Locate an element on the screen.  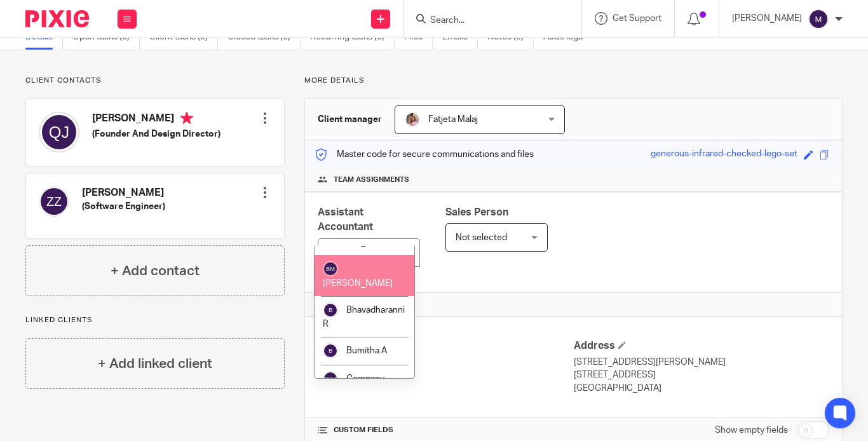
h5: (Software Engineer) is located at coordinates (123, 206).